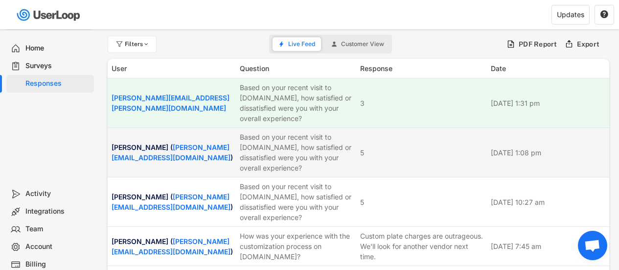 This screenshot has height=270, width=619. Describe the element at coordinates (301, 44) in the screenshot. I see `span: Live Feed` at that location.